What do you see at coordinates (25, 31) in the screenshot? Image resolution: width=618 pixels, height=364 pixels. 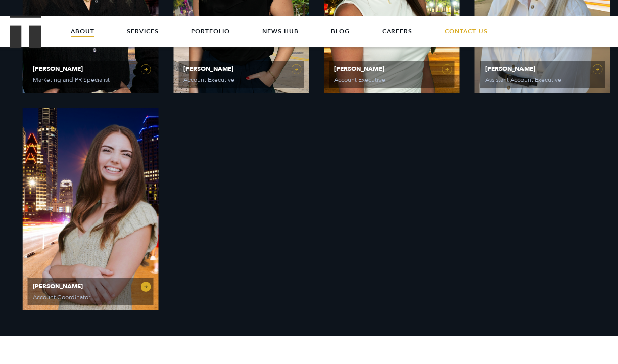 I see `a: Treble Homepage` at bounding box center [25, 31].